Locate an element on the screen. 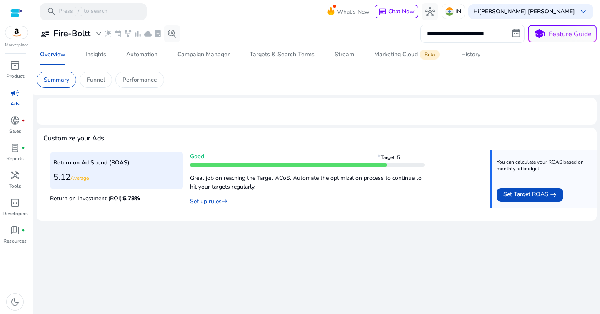  p: Great job on reaching the Target ACoS. Automate the optimization process to continue to hit your ... is located at coordinates (307, 181).